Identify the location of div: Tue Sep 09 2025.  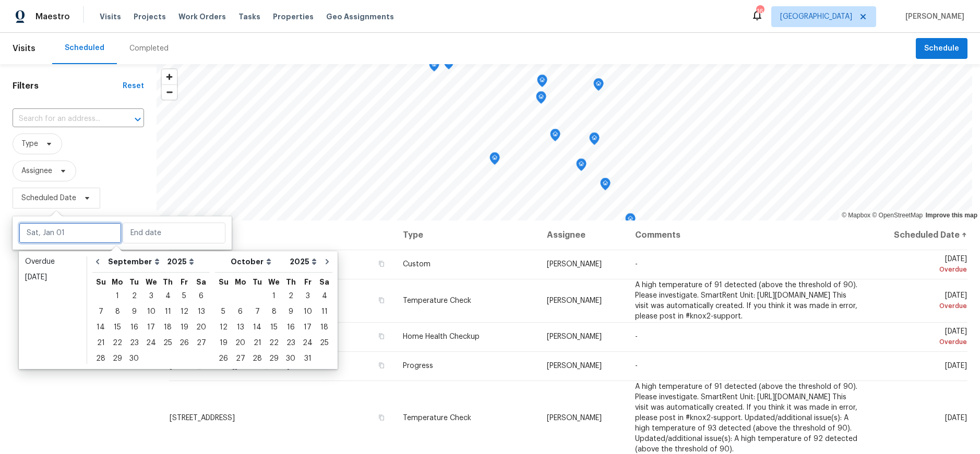
(134, 312).